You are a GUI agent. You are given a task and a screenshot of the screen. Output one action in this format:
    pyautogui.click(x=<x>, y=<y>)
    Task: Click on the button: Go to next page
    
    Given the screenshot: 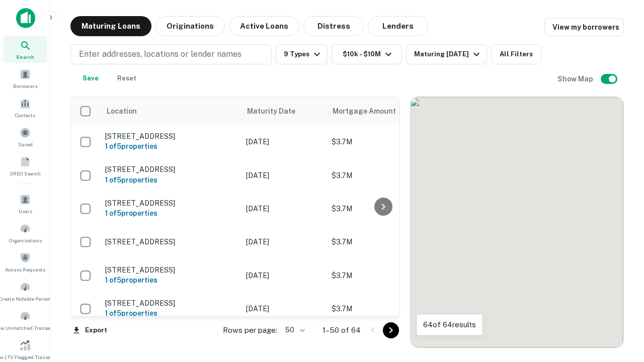 What is the action you would take?
    pyautogui.click(x=391, y=331)
    